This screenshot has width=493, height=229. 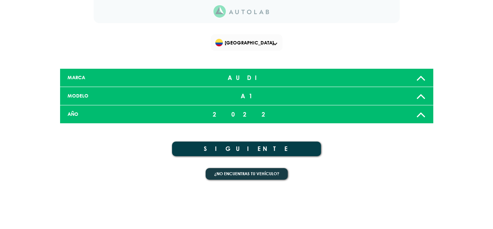 What do you see at coordinates (247, 96) in the screenshot?
I see `div: A1` at bounding box center [247, 96].